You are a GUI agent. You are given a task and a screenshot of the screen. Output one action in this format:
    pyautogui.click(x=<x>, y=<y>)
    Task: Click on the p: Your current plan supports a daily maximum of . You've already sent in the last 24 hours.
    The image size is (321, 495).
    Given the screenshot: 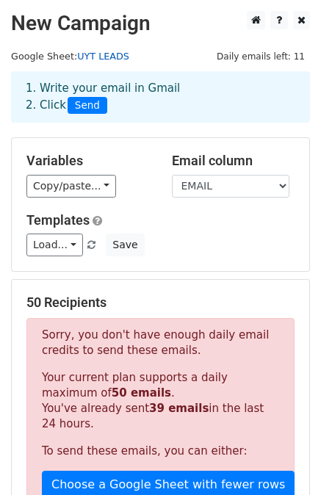 What is the action you would take?
    pyautogui.click(x=160, y=401)
    